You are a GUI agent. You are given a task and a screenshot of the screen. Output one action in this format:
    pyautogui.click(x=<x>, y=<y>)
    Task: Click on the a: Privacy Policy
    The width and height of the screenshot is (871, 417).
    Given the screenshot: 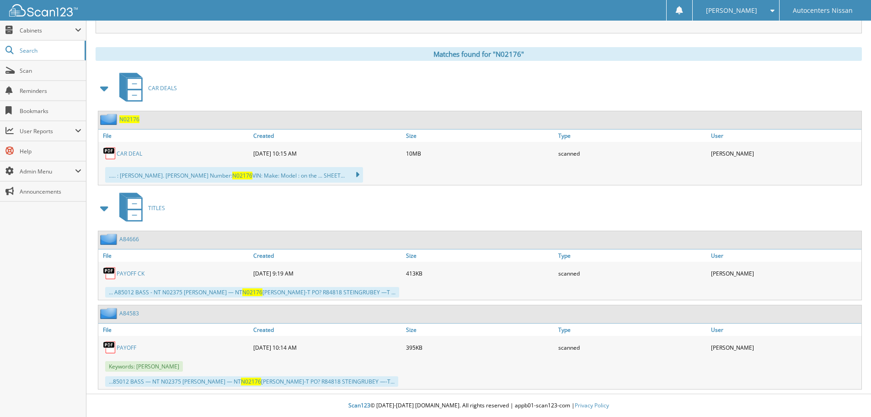 What is the action you would take?
    pyautogui.click(x=592, y=405)
    